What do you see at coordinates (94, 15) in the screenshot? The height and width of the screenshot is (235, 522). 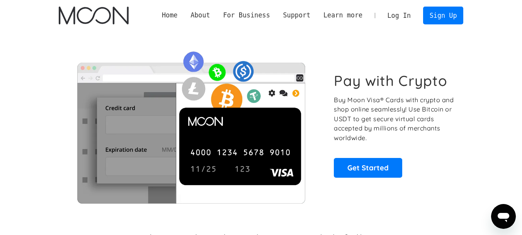 I see `a: home` at bounding box center [94, 15].